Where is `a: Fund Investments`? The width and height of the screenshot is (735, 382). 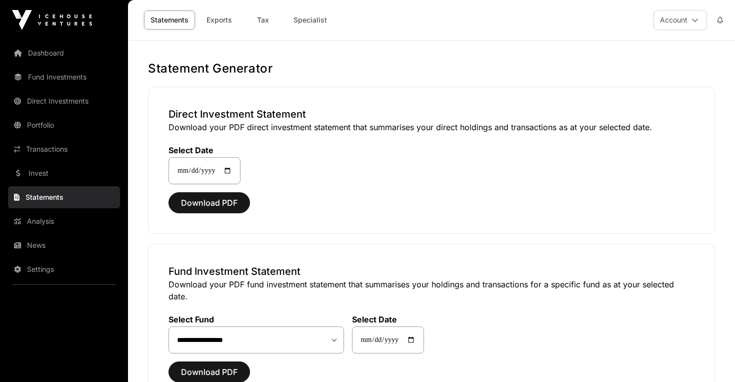 a: Fund Investments is located at coordinates (64, 77).